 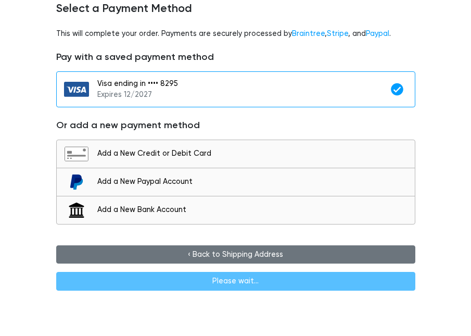 I want to click on a: Stripe, so click(x=337, y=33).